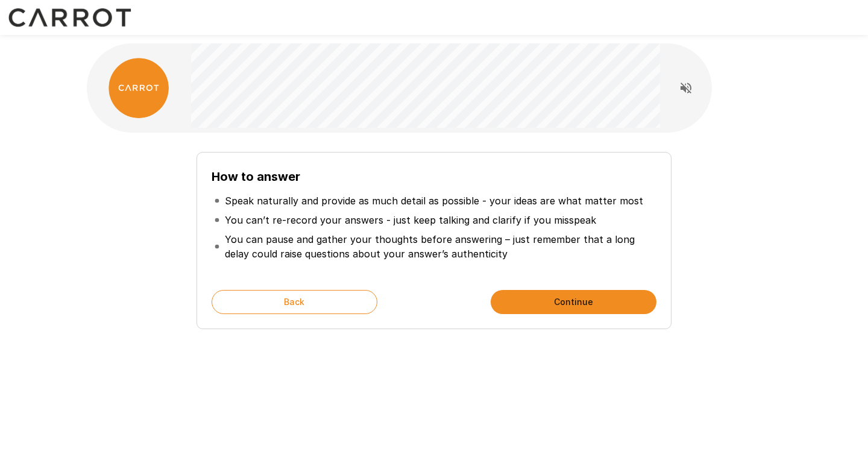  I want to click on b: How to answer, so click(256, 177).